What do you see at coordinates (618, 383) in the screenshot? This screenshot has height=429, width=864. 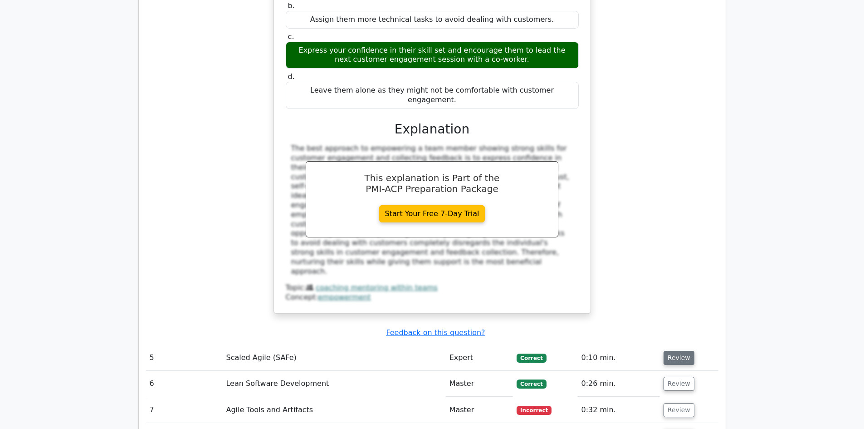 I see `td: 0:26 min.` at bounding box center [618, 383].